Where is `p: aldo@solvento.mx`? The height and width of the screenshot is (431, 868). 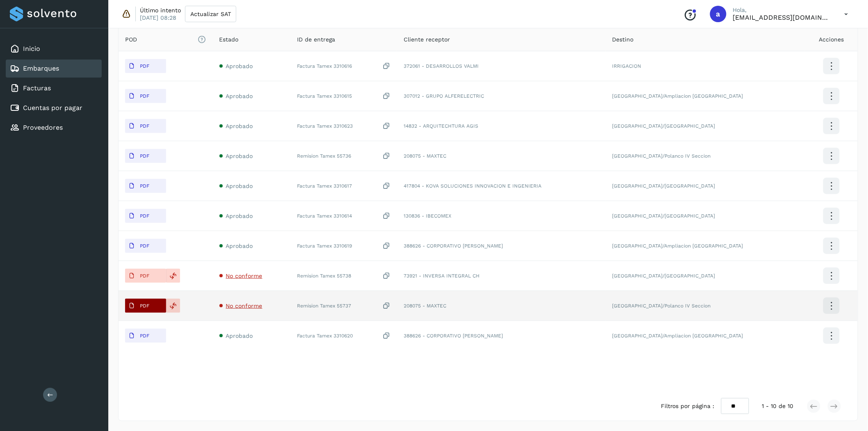 p: aldo@solvento.mx is located at coordinates (782, 17).